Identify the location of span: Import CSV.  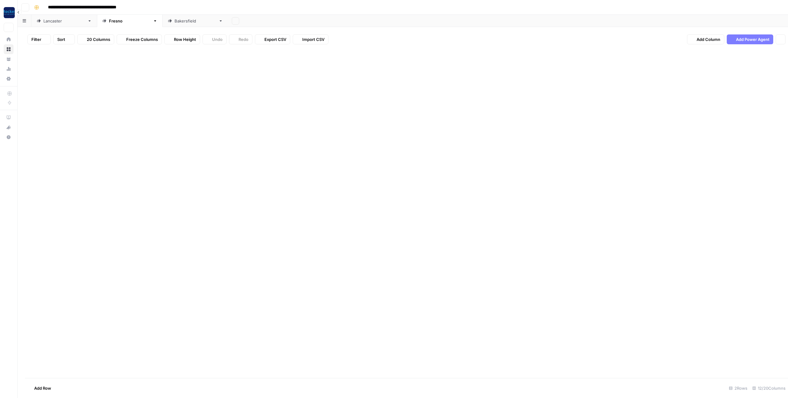
(313, 39).